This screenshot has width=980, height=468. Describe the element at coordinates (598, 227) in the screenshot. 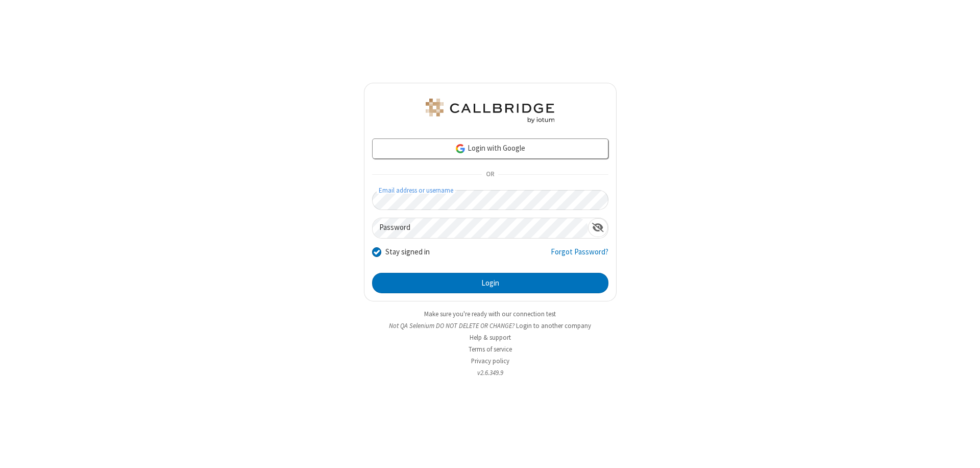

I see `div: Show password` at that location.